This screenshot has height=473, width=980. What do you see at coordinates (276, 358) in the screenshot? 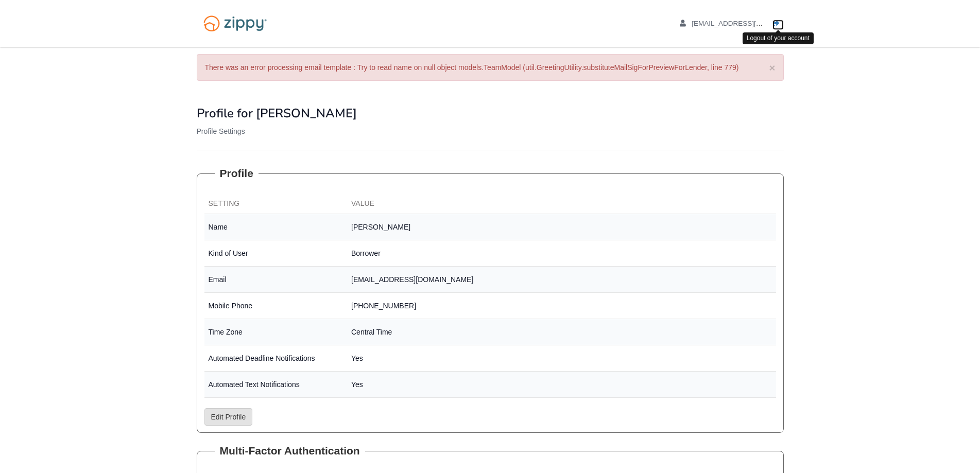
I see `td: Automated Deadline Notifications` at bounding box center [276, 358].